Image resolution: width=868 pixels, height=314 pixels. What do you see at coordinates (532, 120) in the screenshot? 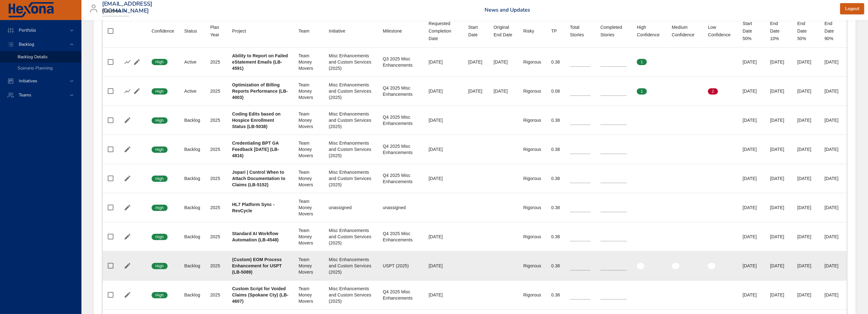
I see `div: Rigorous` at bounding box center [532, 120].